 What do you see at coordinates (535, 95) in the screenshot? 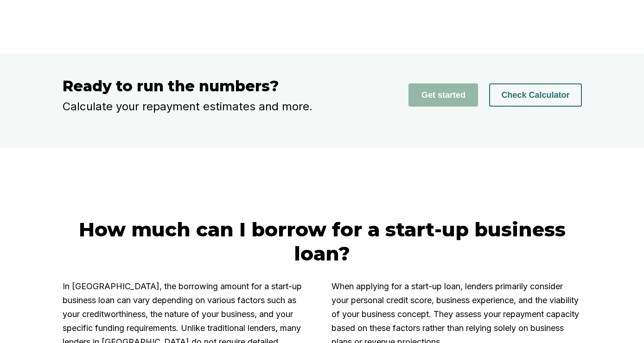
I see `button: Check Calculator` at bounding box center [535, 95].